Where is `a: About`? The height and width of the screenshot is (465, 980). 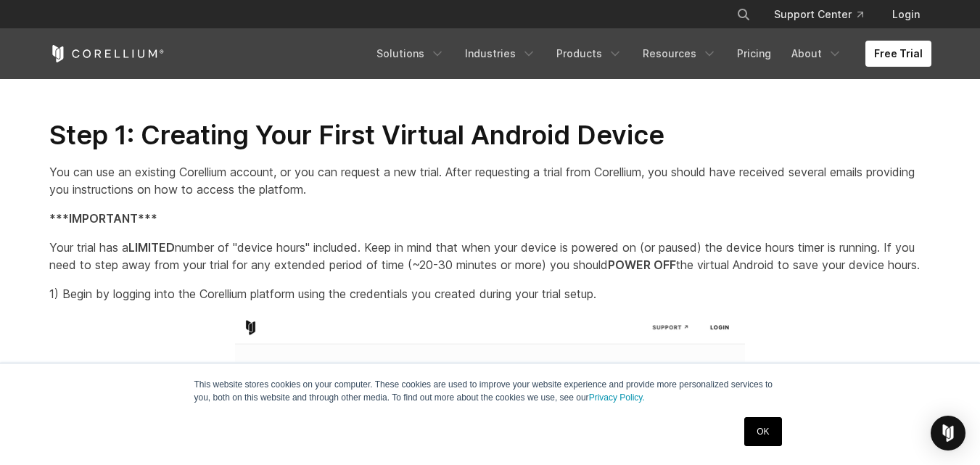 a: About is located at coordinates (817, 54).